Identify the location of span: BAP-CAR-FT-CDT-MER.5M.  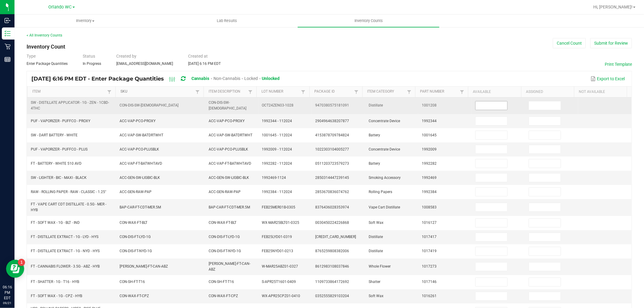
(229, 207).